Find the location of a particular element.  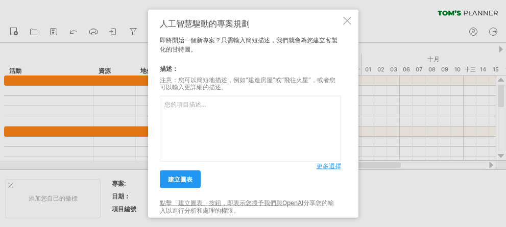

a: 更多選擇 is located at coordinates (329, 166).